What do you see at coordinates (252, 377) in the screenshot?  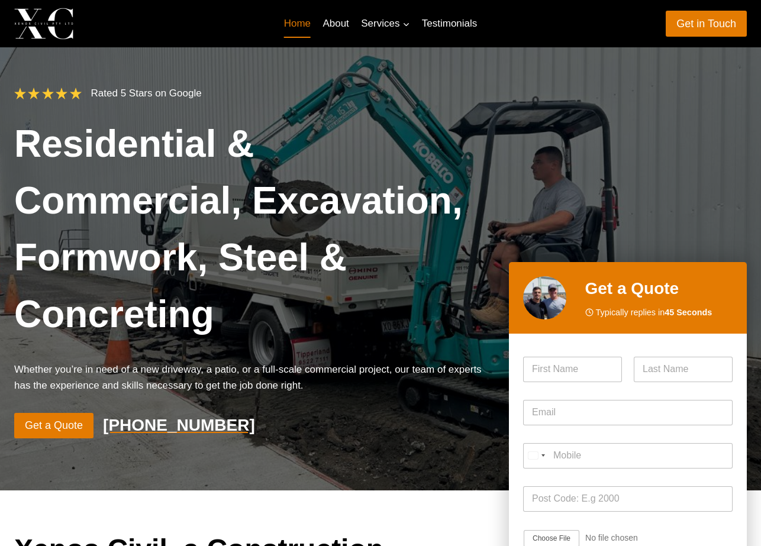 I see `p: Whether you’re in need of a new driveway, a patio, or a full-scale commercial project, our team o...` at bounding box center [252, 377].